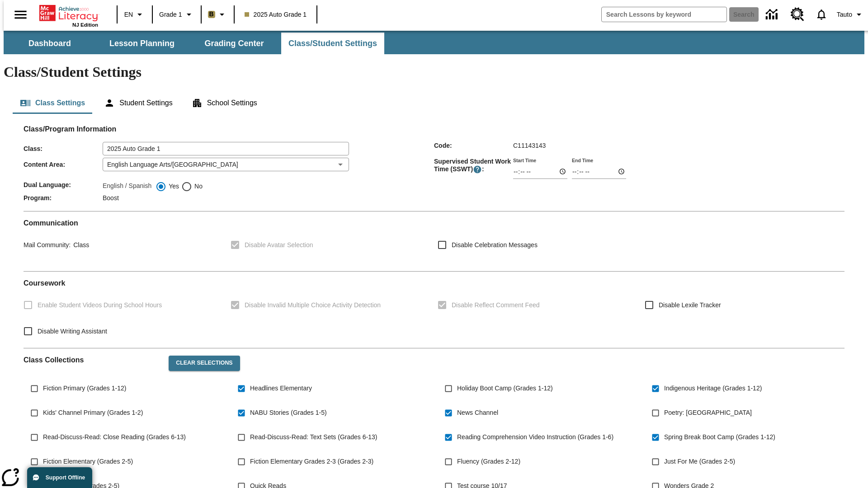 The width and height of the screenshot is (868, 488). I want to click on a: Data Center, so click(772, 15).